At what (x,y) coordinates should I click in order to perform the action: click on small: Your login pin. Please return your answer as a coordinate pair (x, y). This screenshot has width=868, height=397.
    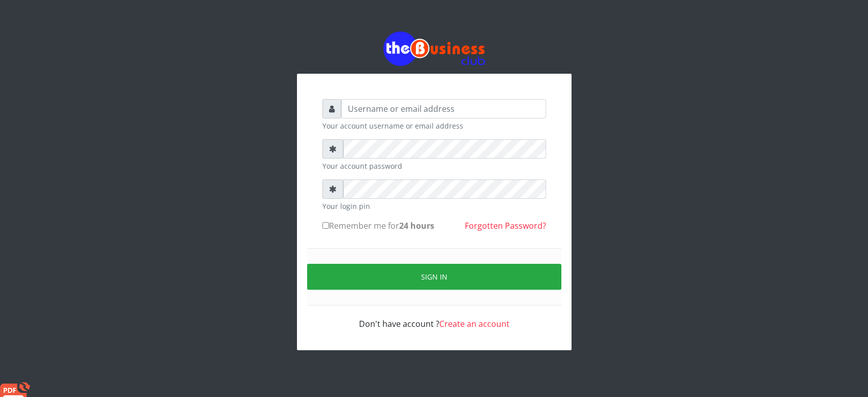
    Looking at the image, I should click on (434, 206).